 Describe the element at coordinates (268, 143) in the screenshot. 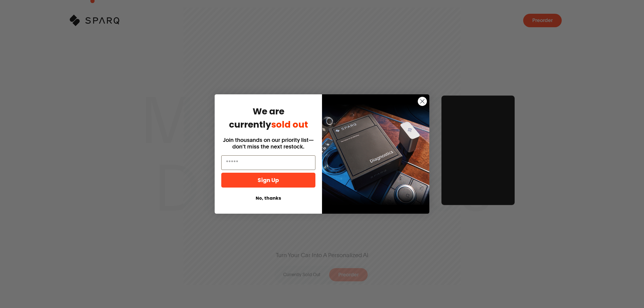

I see `span: Join thousands on our priority list—don't miss the next restock.` at that location.